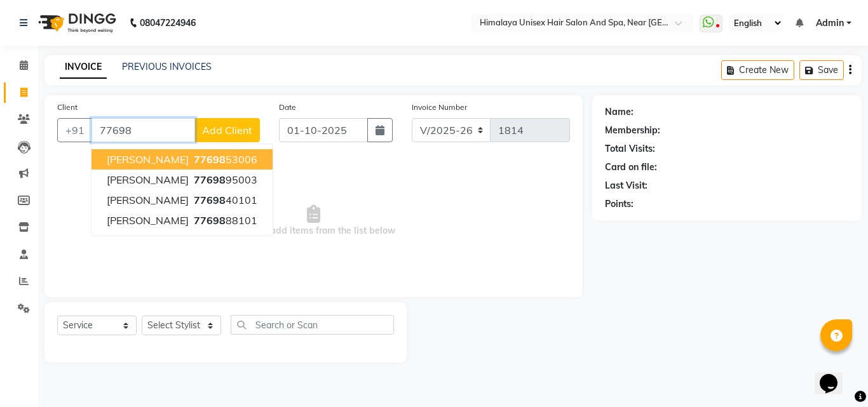 This screenshot has width=868, height=407. What do you see at coordinates (626, 186) in the screenshot?
I see `div: Last Visit:` at bounding box center [626, 186].